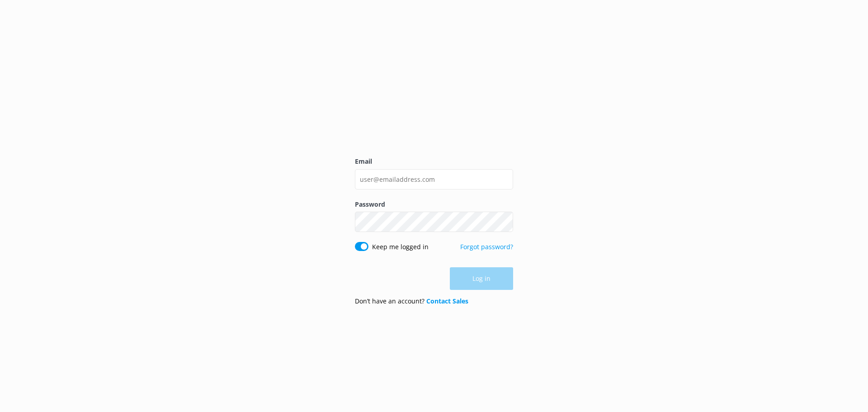 This screenshot has width=868, height=412. What do you see at coordinates (504, 222) in the screenshot?
I see `button: Show password` at bounding box center [504, 222].